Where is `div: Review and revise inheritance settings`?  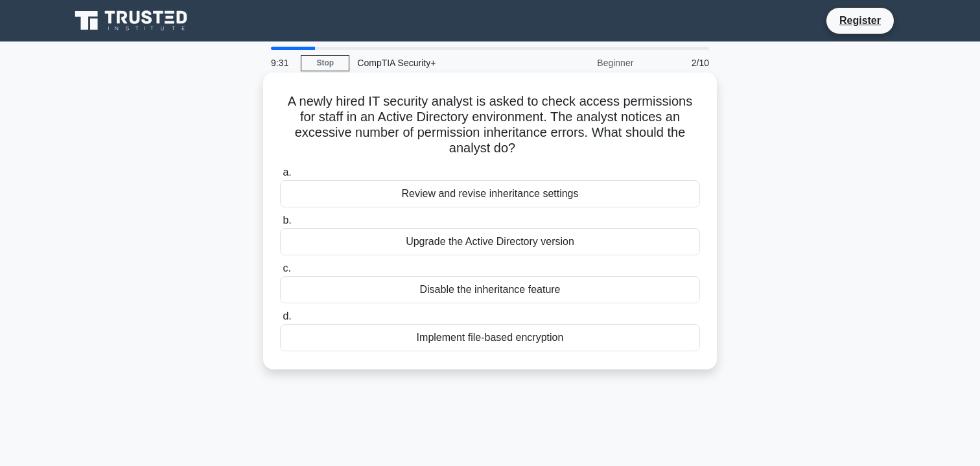 div: Review and revise inheritance settings is located at coordinates (490, 194).